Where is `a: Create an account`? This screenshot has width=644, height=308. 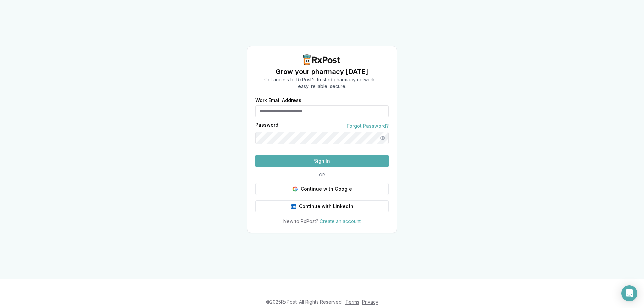 a: Create an account is located at coordinates (340, 221).